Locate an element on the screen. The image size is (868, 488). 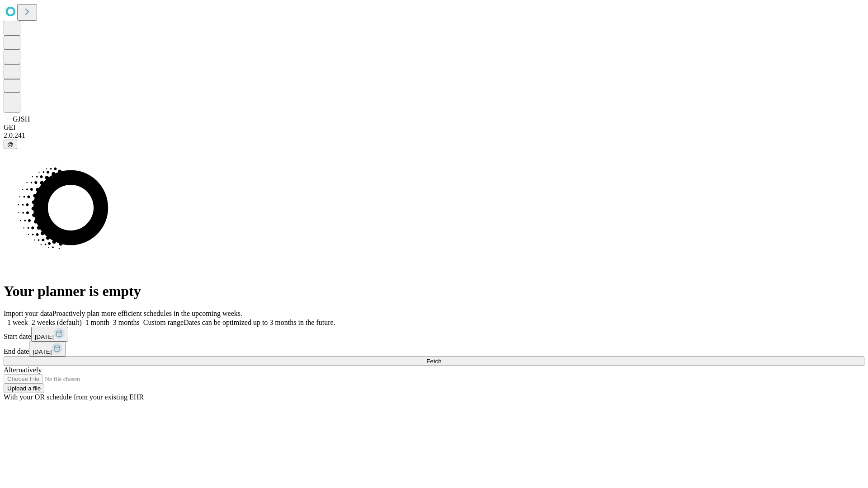
span: Proactively plan more efficient schedules in the upcoming weeks. is located at coordinates (147, 314).